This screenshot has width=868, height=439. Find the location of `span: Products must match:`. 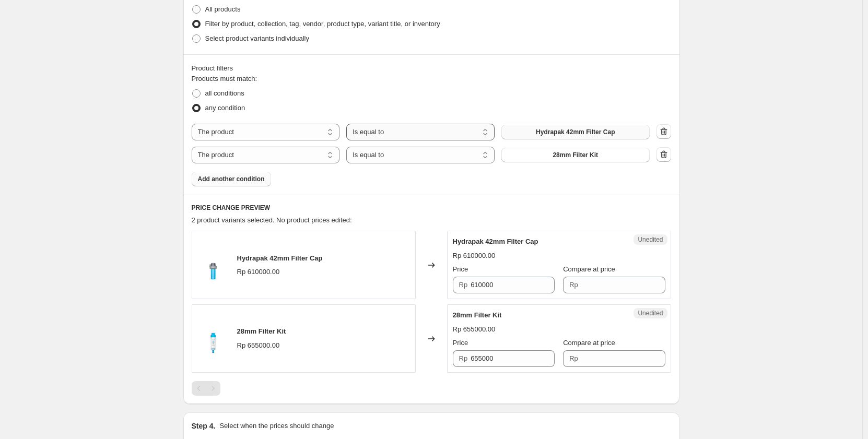

span: Products must match: is located at coordinates (225, 78).